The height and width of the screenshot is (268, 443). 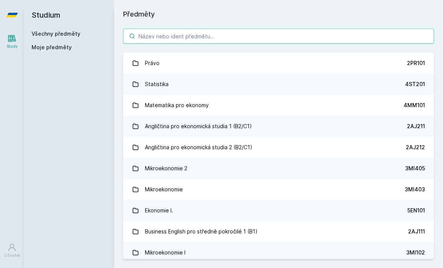 What do you see at coordinates (159, 210) in the screenshot?
I see `div: Ekonomie I.` at bounding box center [159, 210].